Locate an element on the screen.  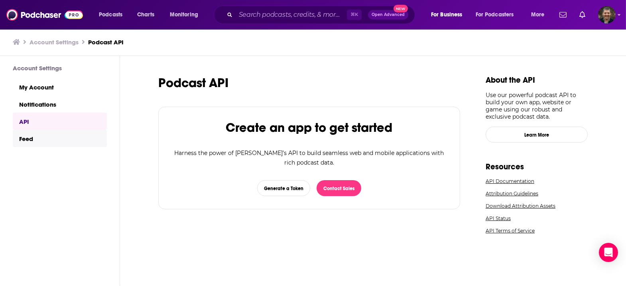
a: Charts is located at coordinates (146, 15).